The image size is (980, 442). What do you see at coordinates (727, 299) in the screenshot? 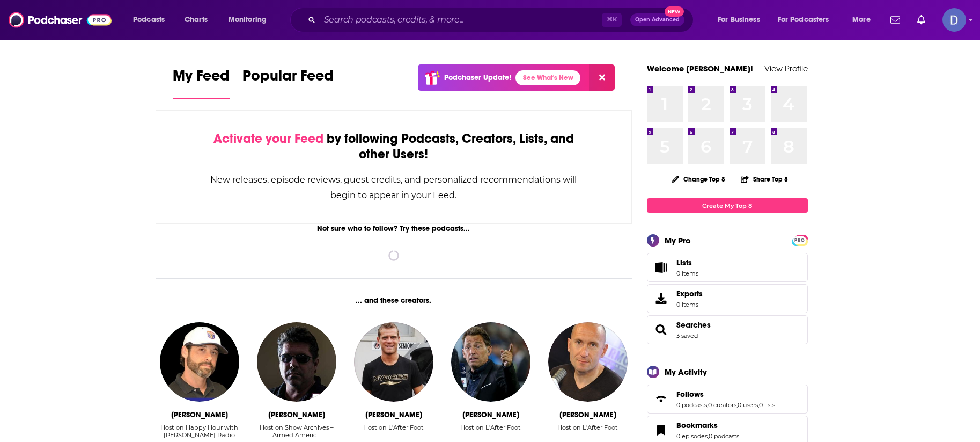
I see `a: Exports` at bounding box center [727, 299].